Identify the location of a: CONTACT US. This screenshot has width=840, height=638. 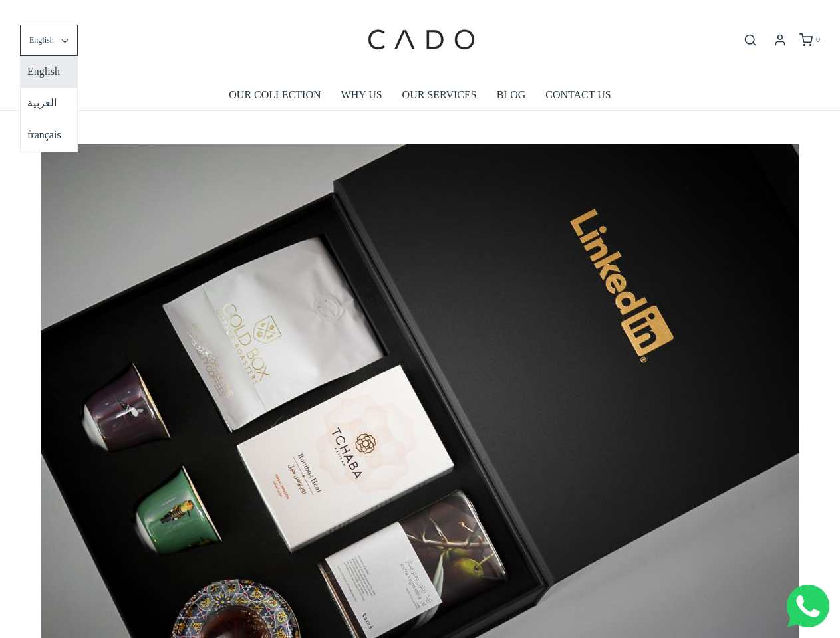
(578, 95).